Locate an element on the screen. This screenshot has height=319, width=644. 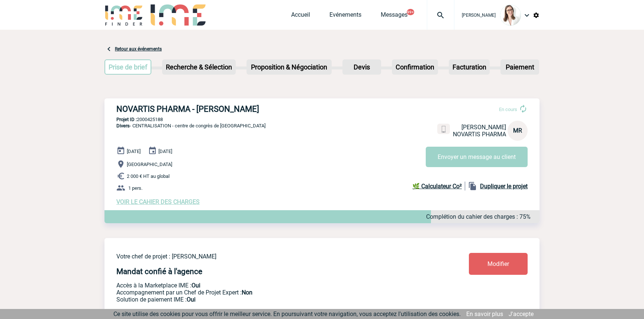
p: Prestation payante is located at coordinates (270, 293).